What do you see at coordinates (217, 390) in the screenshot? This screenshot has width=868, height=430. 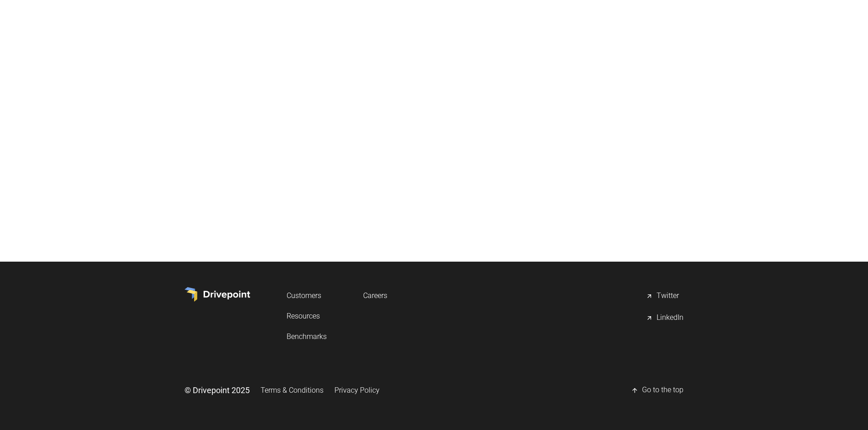 I see `div: © Drivepoint 2025` at bounding box center [217, 390].